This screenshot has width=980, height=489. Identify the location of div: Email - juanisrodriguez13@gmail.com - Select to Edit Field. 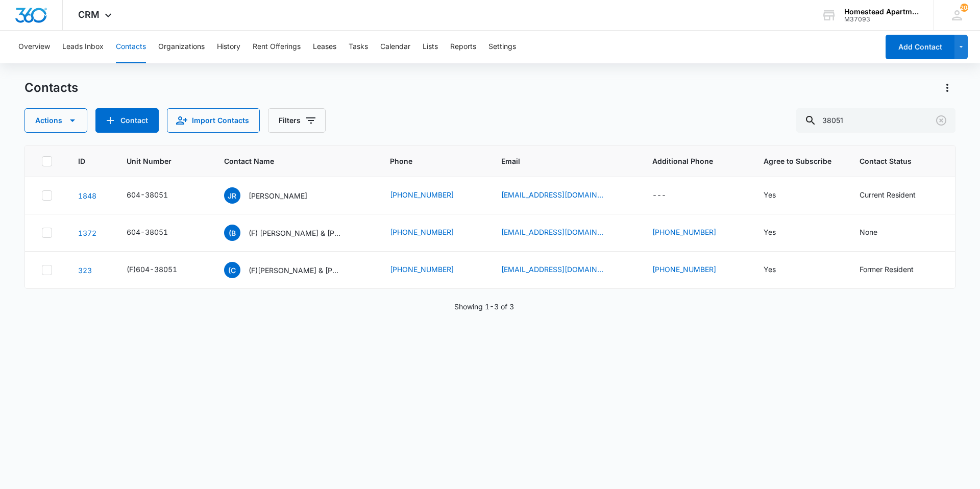
(562, 195).